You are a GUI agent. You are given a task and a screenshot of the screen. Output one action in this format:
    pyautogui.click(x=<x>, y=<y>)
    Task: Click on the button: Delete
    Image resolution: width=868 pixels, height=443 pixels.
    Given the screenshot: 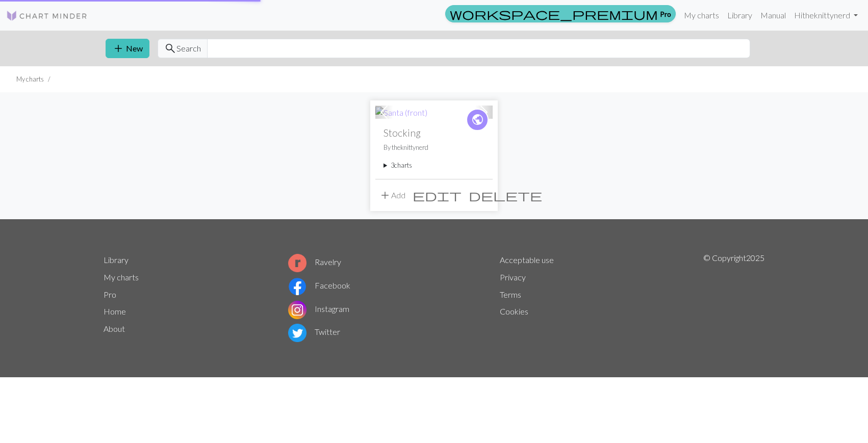 What is the action you would take?
    pyautogui.click(x=505, y=195)
    